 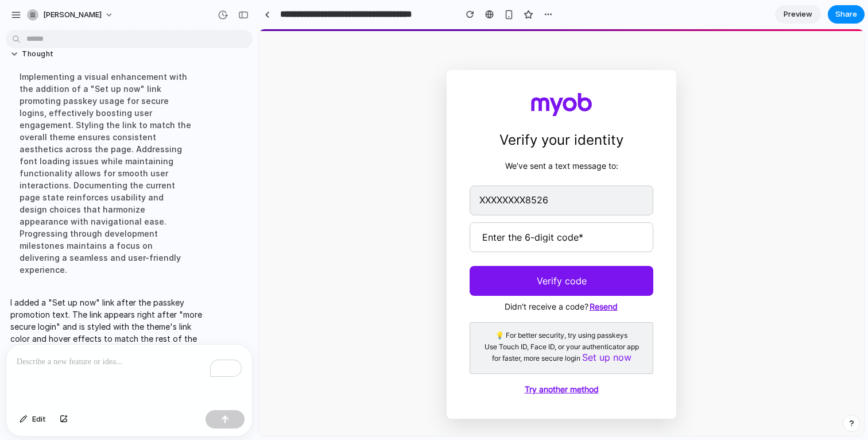 I want to click on div: Use Touch ID, Face ID, or your authenticator app for faster, more secure login, so click(x=303, y=325).